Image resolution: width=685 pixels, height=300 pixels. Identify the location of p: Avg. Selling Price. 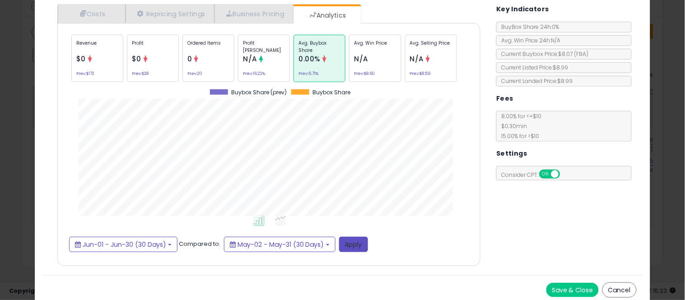
(431, 46).